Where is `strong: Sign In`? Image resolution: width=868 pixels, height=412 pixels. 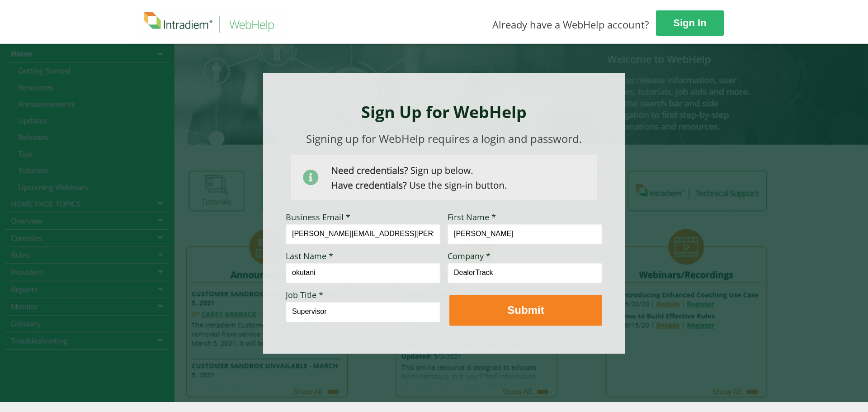
strong: Sign In is located at coordinates (689, 23).